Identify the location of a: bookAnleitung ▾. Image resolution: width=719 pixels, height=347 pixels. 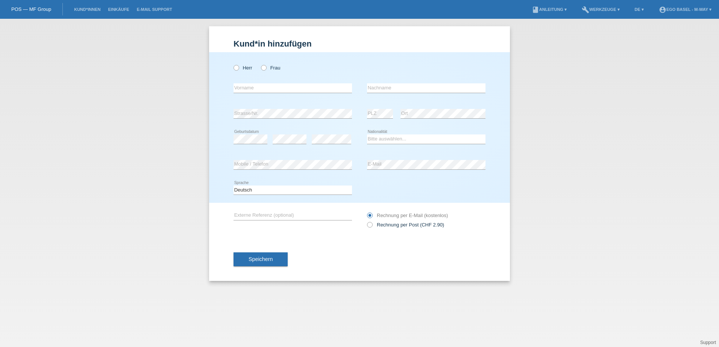
(549, 9).